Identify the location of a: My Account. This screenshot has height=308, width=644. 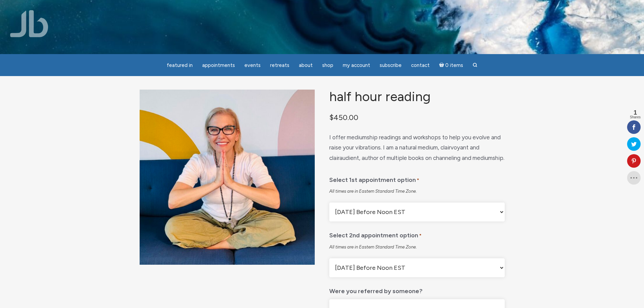
(356, 65).